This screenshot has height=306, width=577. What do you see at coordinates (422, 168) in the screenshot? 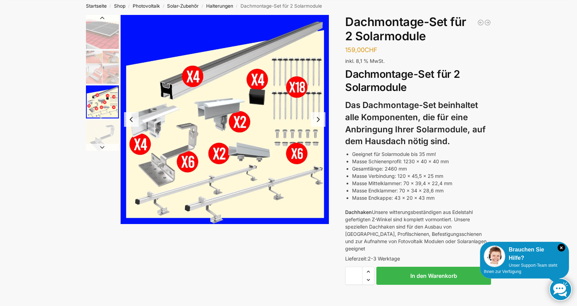
I see `li: Gesamtlänge: 2460 mm` at bounding box center [422, 168].